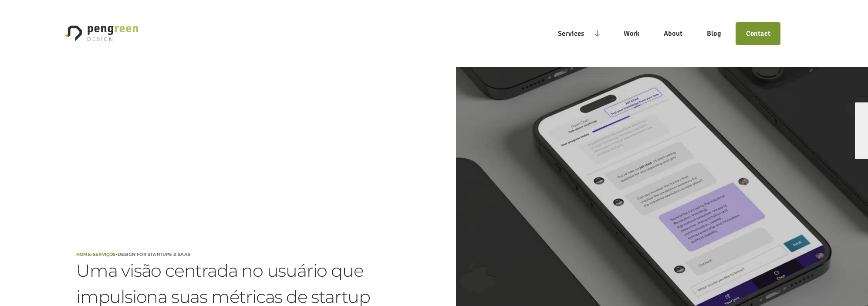 This screenshot has height=306, width=868. I want to click on a: 'en_US', so click(788, 34).